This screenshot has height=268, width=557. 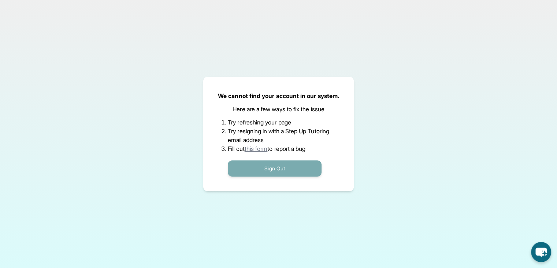 What do you see at coordinates (279, 96) in the screenshot?
I see `p: We cannot find your account in our system.` at bounding box center [279, 96].